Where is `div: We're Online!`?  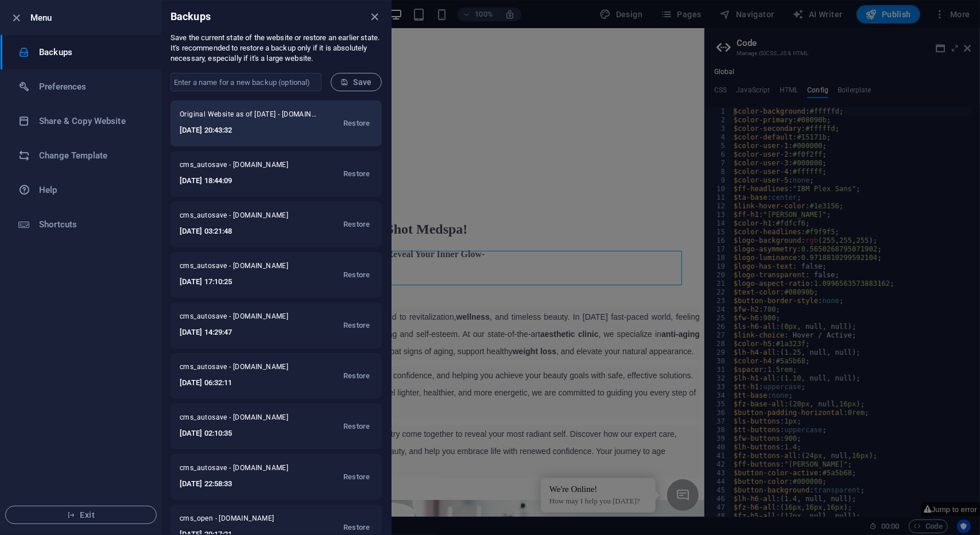
div: We're Online! is located at coordinates (552, 461).